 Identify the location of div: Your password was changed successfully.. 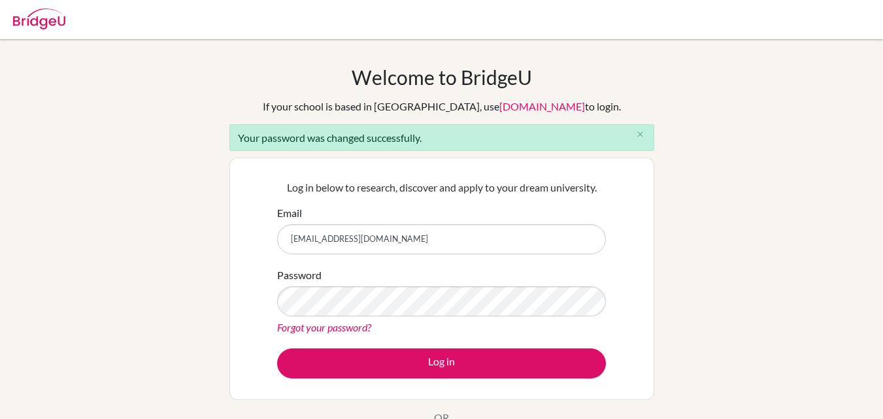
(442, 137).